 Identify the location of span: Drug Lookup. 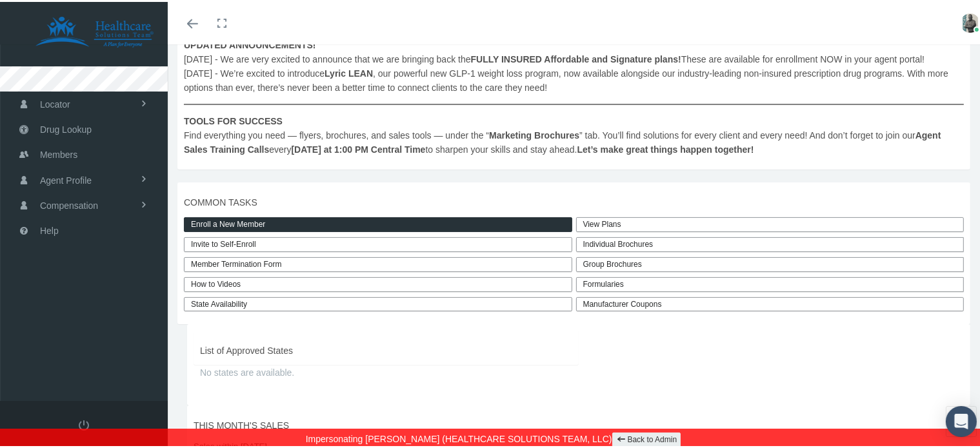
(66, 128).